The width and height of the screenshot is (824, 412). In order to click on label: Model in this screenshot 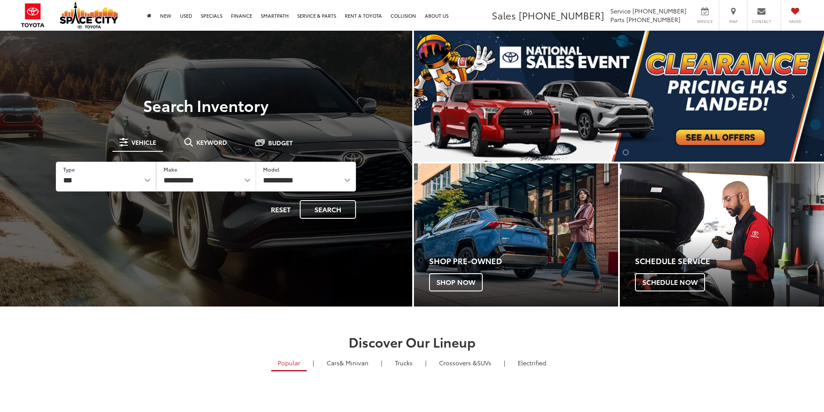, I will do `click(271, 169)`.